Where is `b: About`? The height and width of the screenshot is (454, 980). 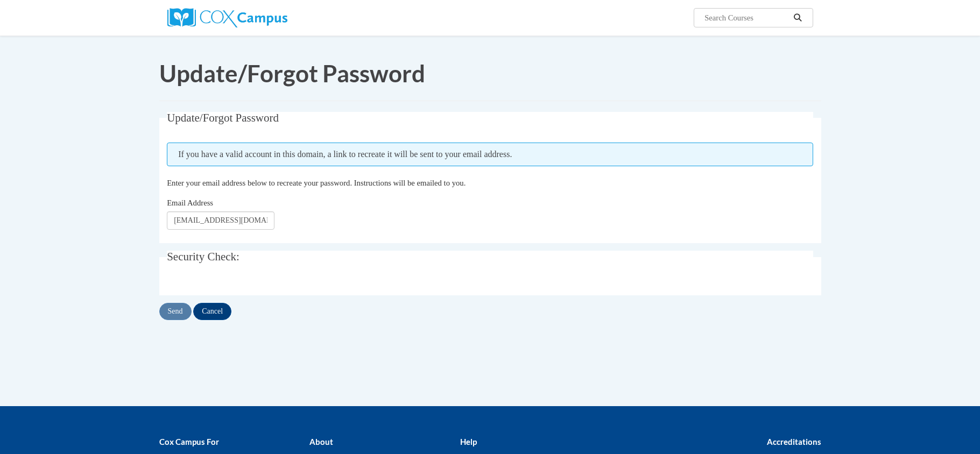
b: About is located at coordinates (321, 442).